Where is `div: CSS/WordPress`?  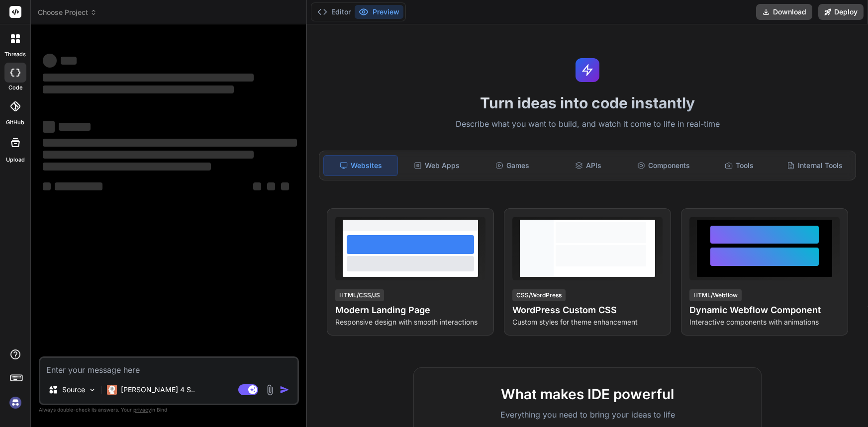 div: CSS/WordPress is located at coordinates (539, 295).